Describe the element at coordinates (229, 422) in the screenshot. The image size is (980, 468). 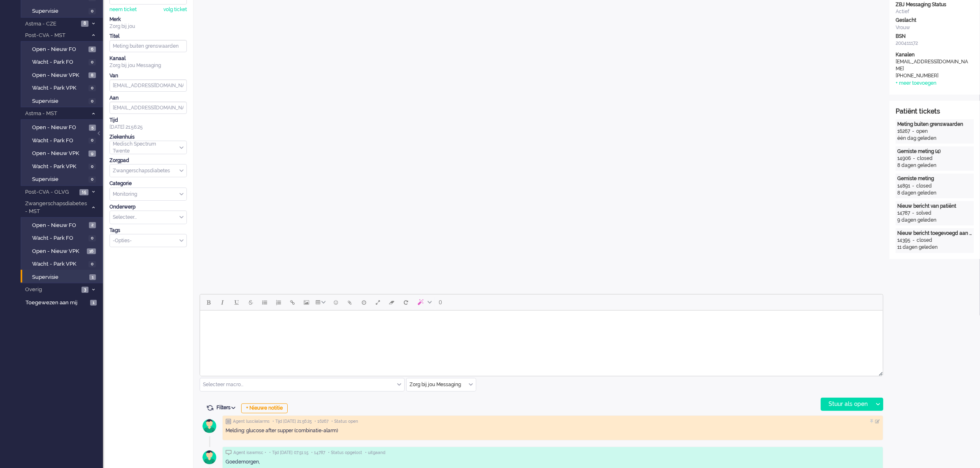
I see `img: ic_note_grey.svg` at that location.